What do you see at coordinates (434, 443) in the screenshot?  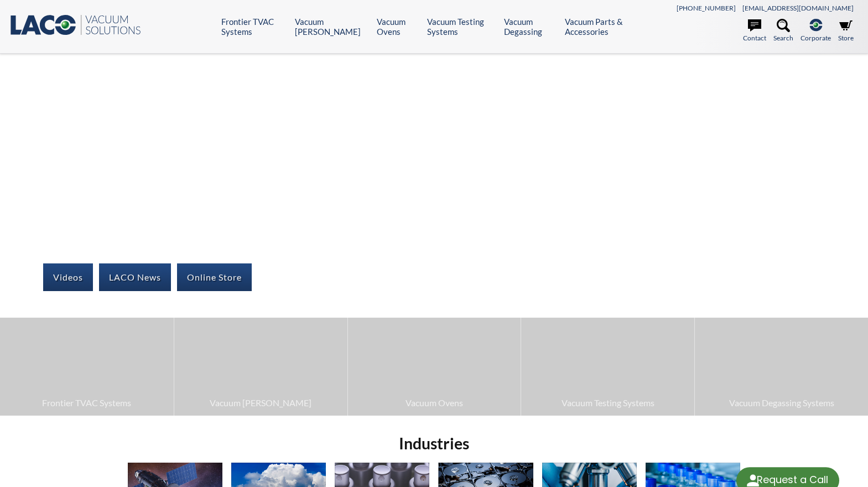 I see `h2: Industries` at bounding box center [434, 443].